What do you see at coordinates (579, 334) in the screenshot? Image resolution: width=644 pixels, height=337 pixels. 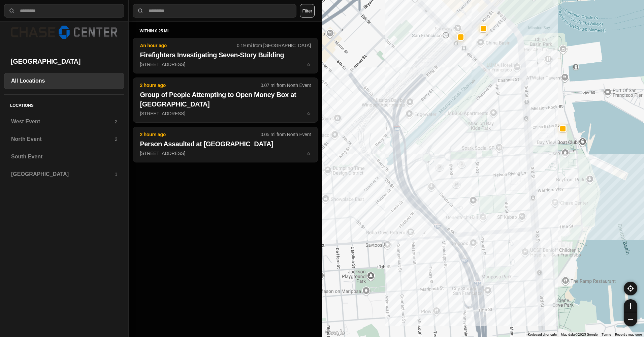 I see `span: Map data ©2025 Google` at bounding box center [579, 334].